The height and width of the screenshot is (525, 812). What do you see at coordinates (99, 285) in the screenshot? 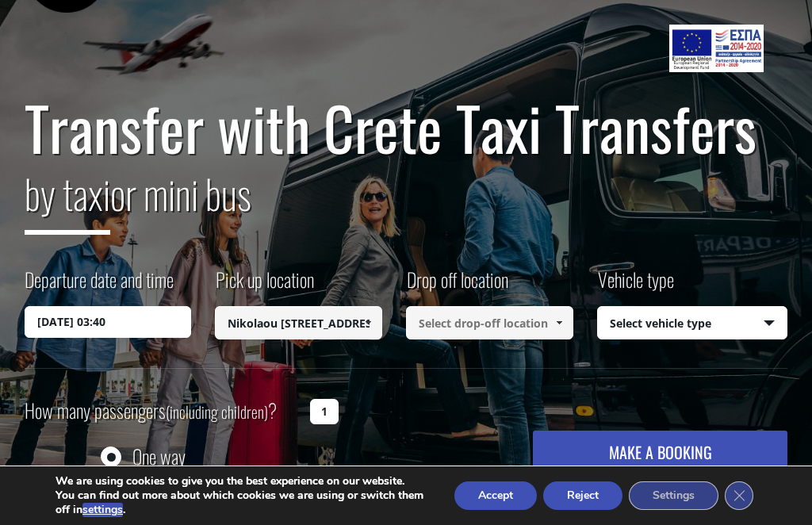
I see `label: Departure date and time` at bounding box center [99, 285].